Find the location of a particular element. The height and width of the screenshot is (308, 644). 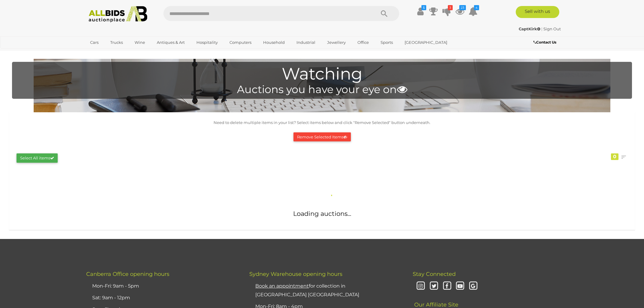

a: Trucks is located at coordinates (117, 42).